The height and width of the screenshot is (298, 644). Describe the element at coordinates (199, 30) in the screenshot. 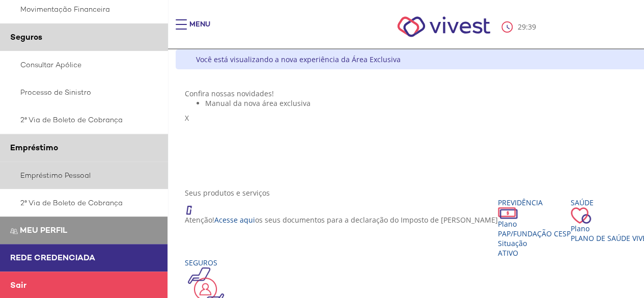

I see `div: Menu` at that location.